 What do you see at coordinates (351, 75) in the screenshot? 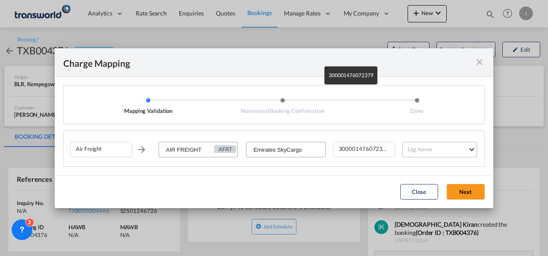
I see `md-tooltip: 300001476072379` at bounding box center [351, 75].